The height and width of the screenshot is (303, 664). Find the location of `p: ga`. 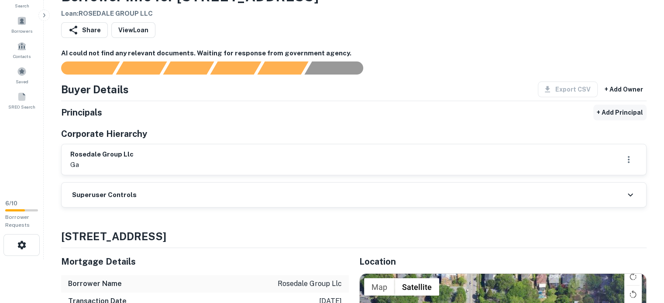

p: ga is located at coordinates (102, 165).